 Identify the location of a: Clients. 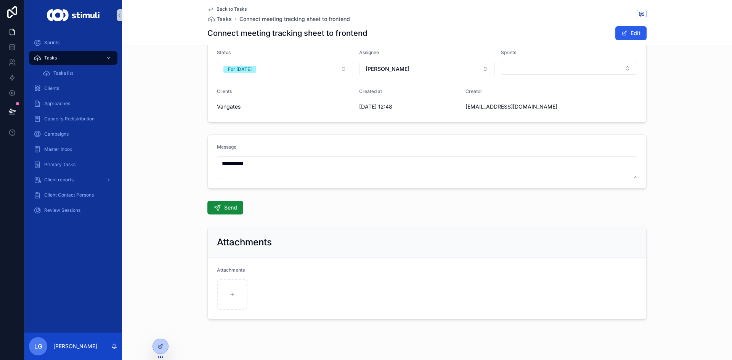
(73, 88).